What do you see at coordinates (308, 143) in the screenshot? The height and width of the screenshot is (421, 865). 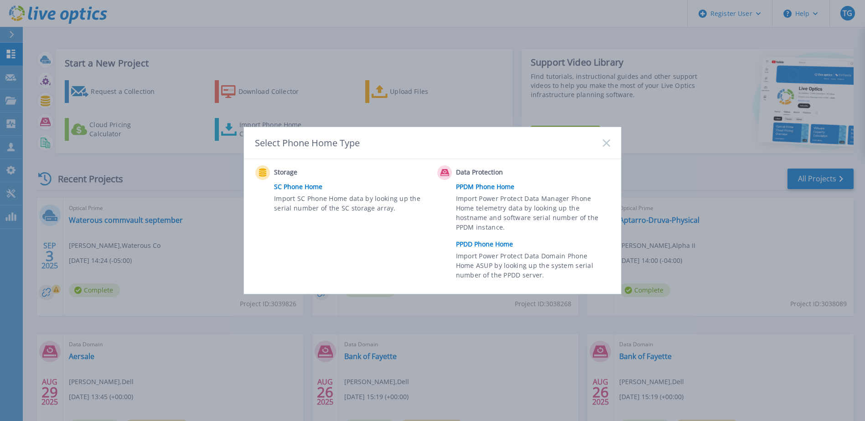 I see `div: Select Phone Home Type` at bounding box center [308, 143].